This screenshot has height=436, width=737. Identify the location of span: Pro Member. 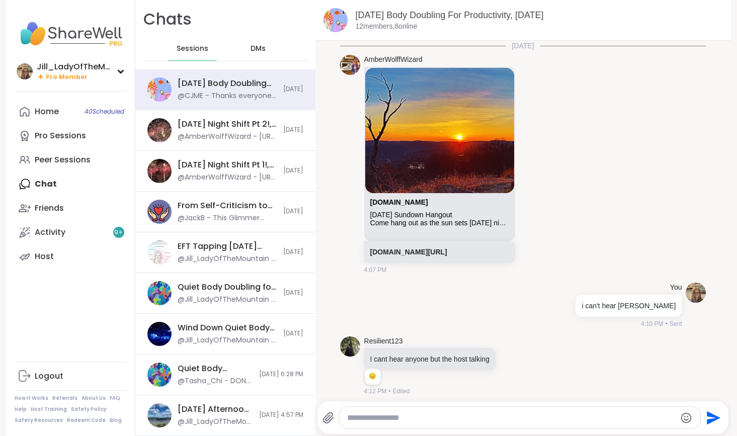
(66, 77).